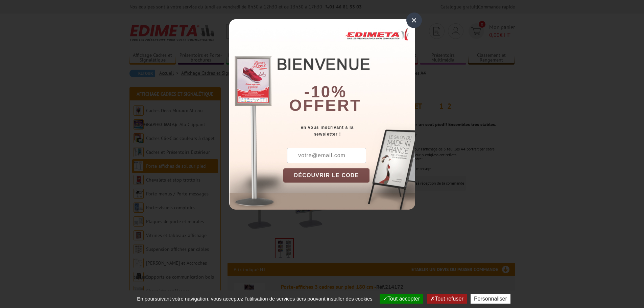 This screenshot has width=644, height=308. Describe the element at coordinates (326, 92) in the screenshot. I see `b: -10%` at that location.